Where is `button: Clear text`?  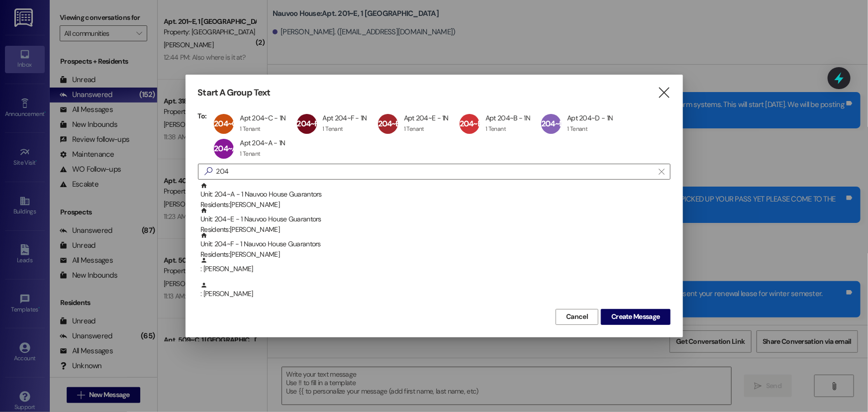 button: Clear text is located at coordinates (662, 172).